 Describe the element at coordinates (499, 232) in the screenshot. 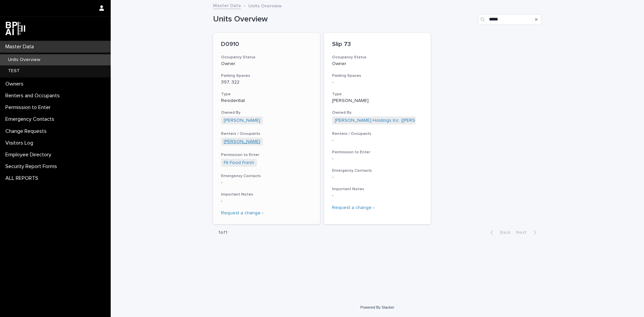

I see `button: Back` at that location.